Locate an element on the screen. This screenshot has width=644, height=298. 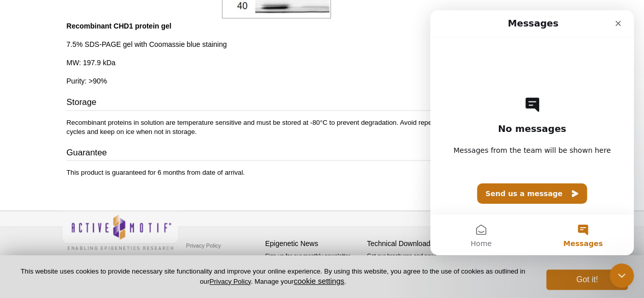
span: Home is located at coordinates (50, 233).